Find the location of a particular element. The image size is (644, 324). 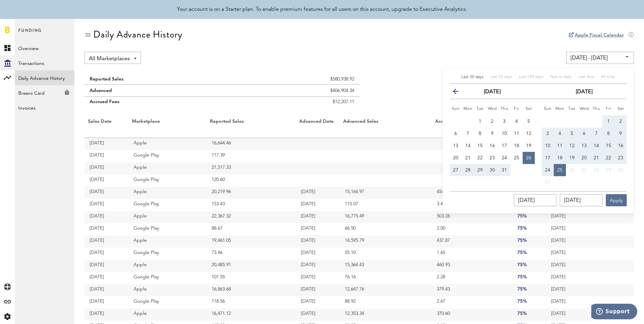

td: 15,164.97 is located at coordinates (386, 193).